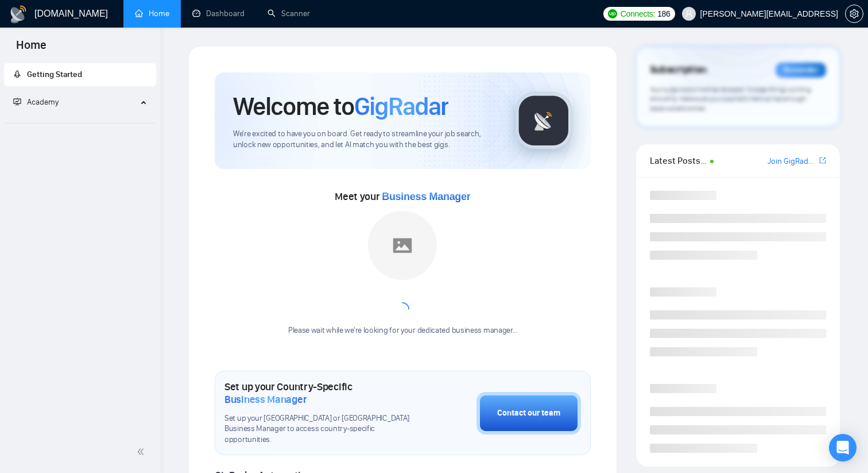 This screenshot has height=473, width=868. I want to click on a: setting, so click(854, 14).